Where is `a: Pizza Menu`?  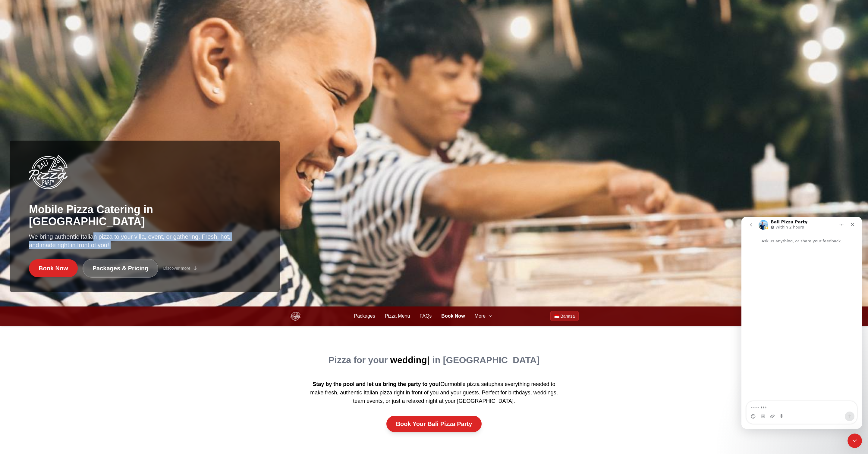
a: Pizza Menu is located at coordinates (397, 316).